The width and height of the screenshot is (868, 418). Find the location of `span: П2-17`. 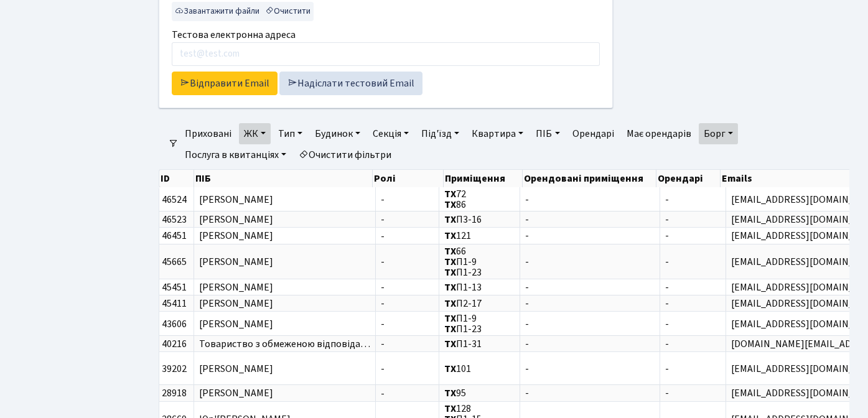

span: П2-17 is located at coordinates (463, 303).